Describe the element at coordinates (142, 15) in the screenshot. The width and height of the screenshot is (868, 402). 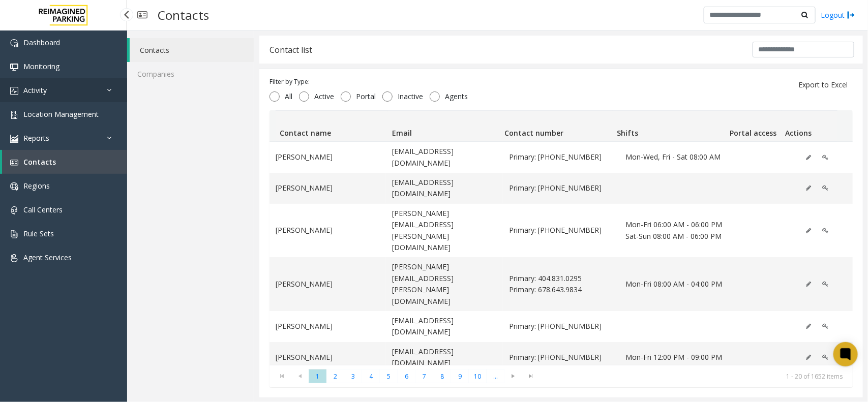
I see `img: pageIcon` at that location.